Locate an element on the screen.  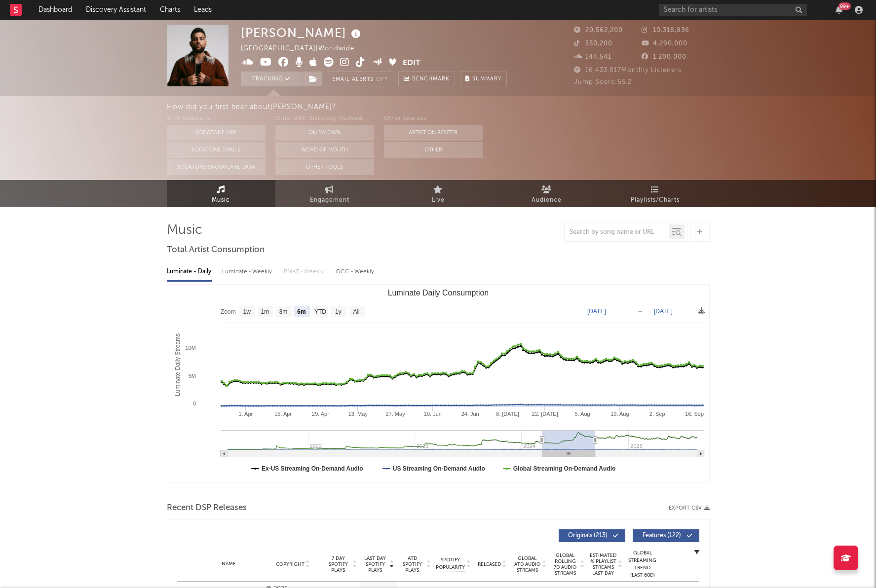
span: 550,200 is located at coordinates (594, 43).